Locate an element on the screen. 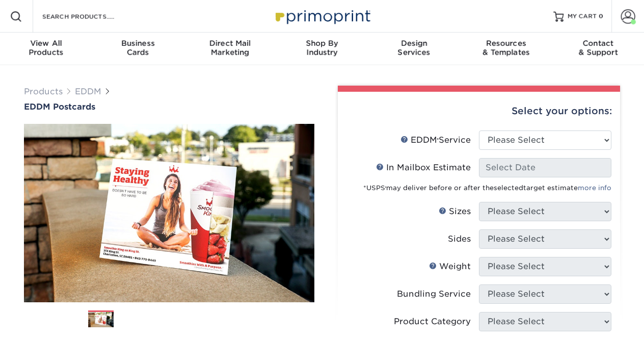  span: EDDM Postcards is located at coordinates (60, 106).